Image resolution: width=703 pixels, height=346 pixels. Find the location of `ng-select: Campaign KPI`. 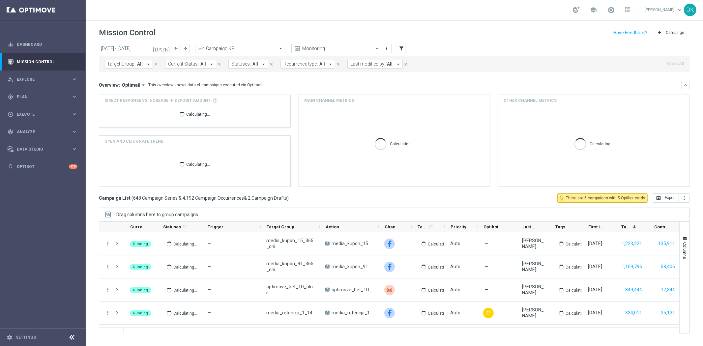

ng-select: Campaign KPI is located at coordinates (241, 48).